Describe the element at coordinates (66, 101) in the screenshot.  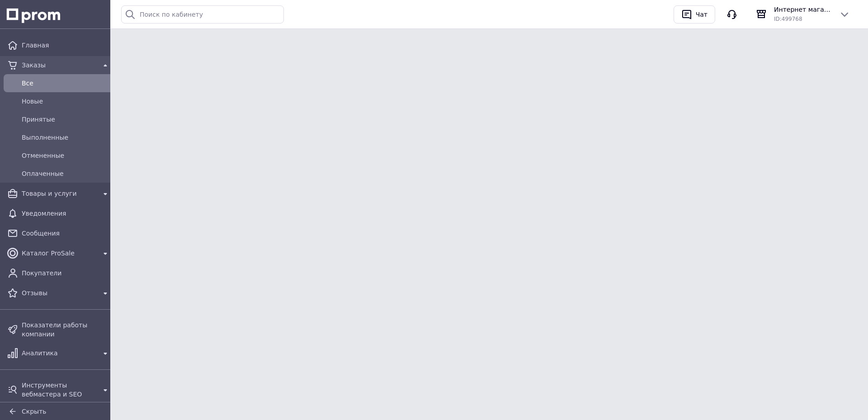
I see `span: Новые` at that location.